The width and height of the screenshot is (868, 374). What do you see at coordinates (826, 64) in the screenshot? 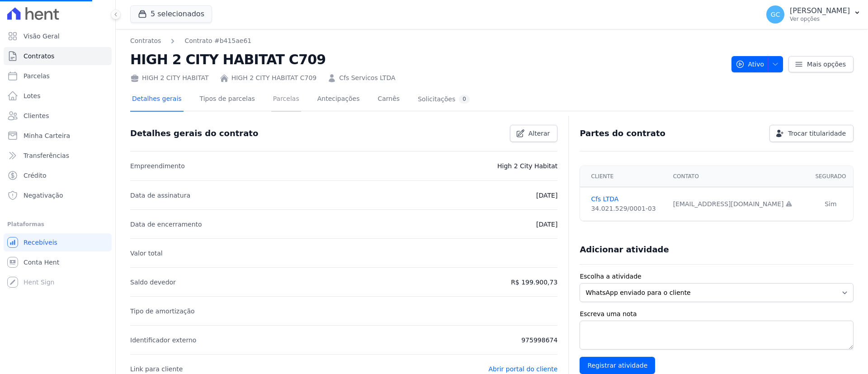
I see `span: Mais opções` at bounding box center [826, 64].